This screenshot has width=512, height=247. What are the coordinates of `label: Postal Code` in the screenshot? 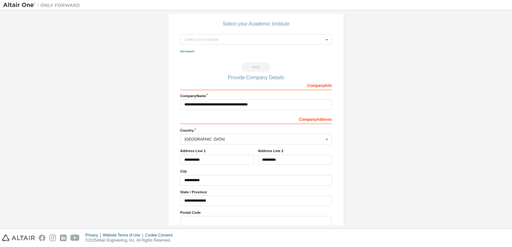 It's located at (256, 213).